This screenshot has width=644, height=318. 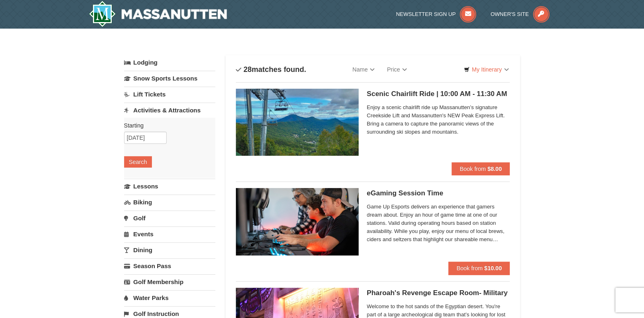 What do you see at coordinates (170, 298) in the screenshot?
I see `a: Water Parks` at bounding box center [170, 298].